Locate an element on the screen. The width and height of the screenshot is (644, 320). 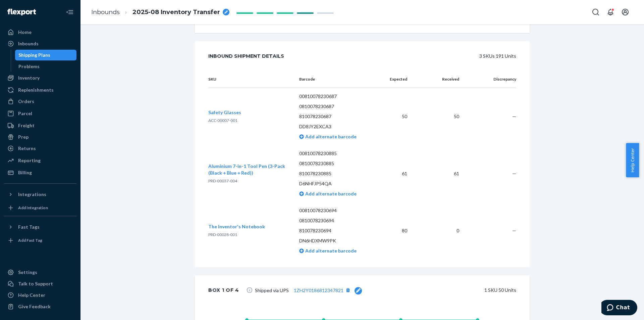
th: Received is located at coordinates (438, 79).